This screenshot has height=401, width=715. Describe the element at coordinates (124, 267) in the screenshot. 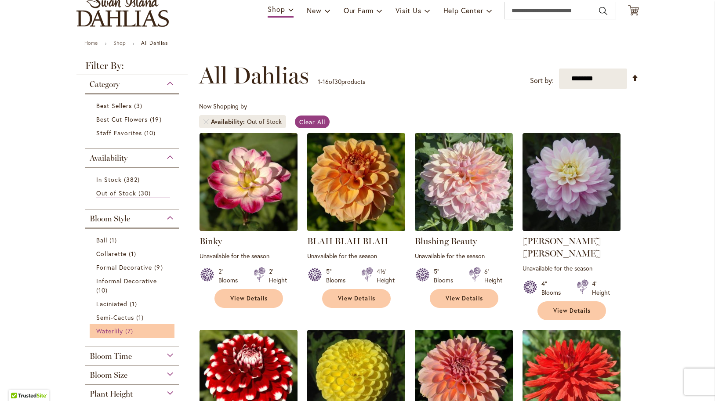

I see `span: Formal Decorative` at that location.